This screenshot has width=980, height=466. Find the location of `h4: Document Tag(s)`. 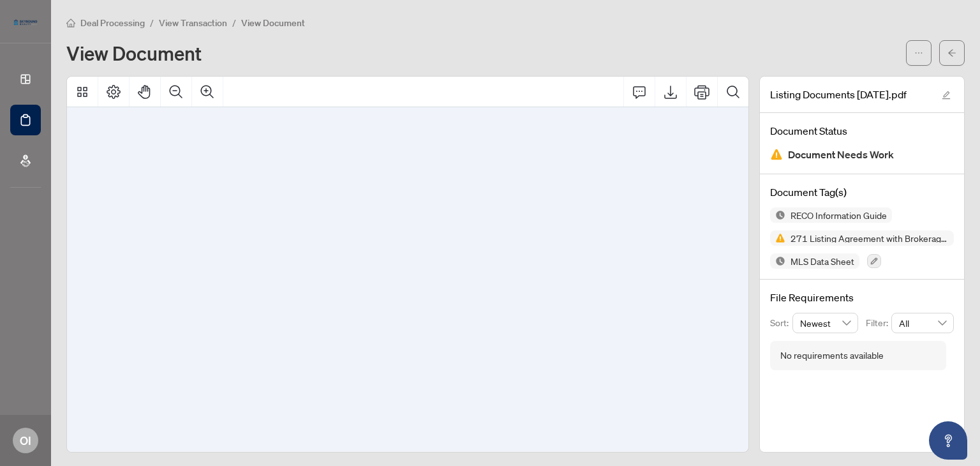

h4: Document Tag(s) is located at coordinates (862, 192).